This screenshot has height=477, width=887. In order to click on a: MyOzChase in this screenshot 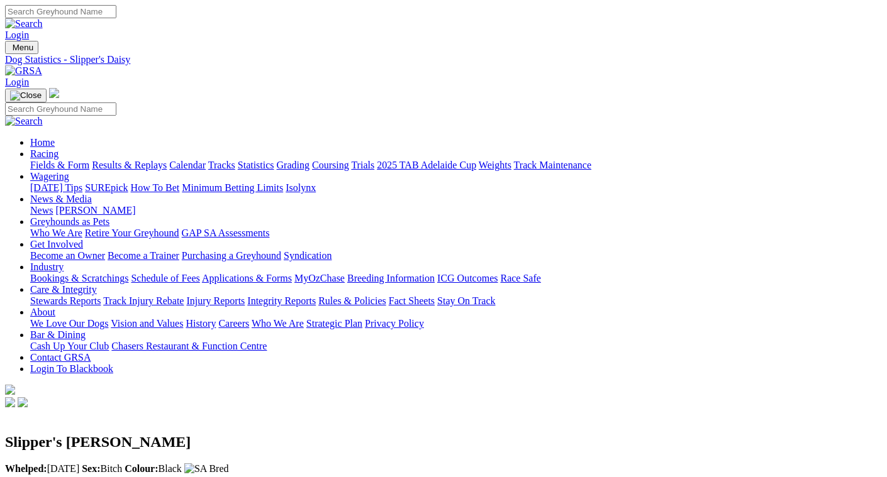, I will do `click(319, 278)`.